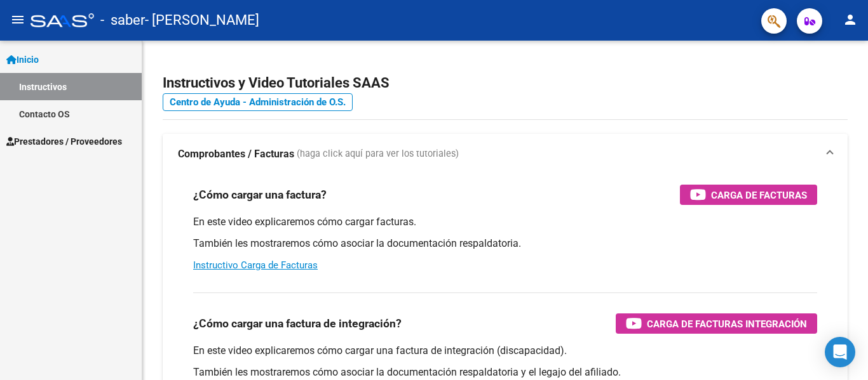 The width and height of the screenshot is (868, 380). Describe the element at coordinates (257, 102) in the screenshot. I see `a: Centro de Ayuda - Administración de O.S.` at that location.